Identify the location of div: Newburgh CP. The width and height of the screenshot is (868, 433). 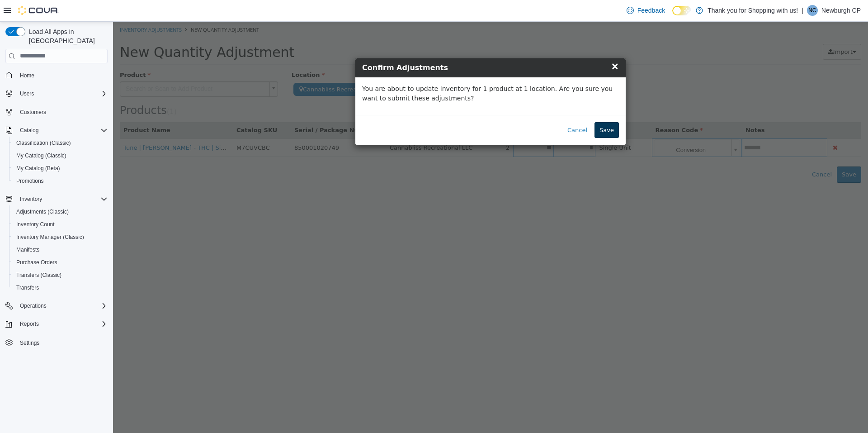
(812, 10).